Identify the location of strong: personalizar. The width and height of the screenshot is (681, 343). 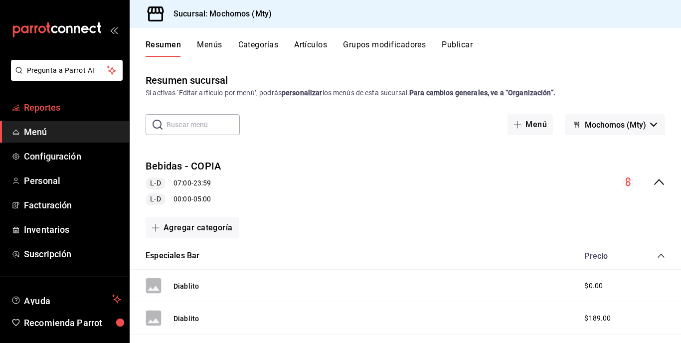
(302, 93).